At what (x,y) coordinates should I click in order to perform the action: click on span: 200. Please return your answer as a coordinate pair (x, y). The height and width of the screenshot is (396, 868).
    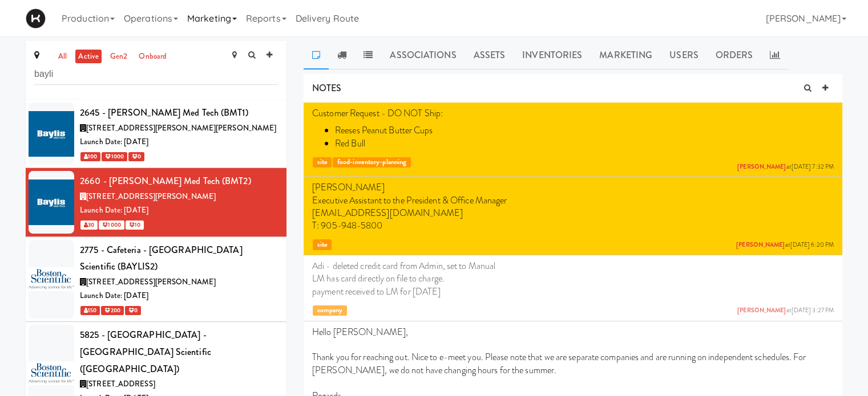
    Looking at the image, I should click on (112, 311).